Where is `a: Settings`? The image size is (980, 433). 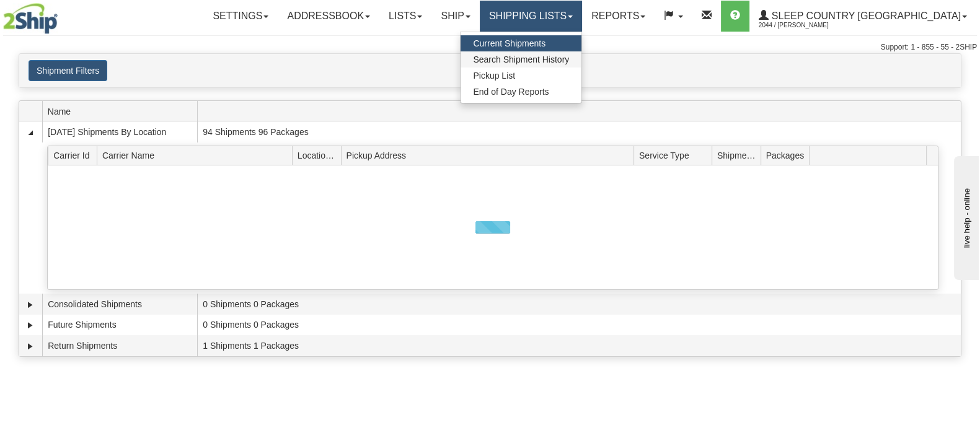
a: Settings is located at coordinates (241, 16).